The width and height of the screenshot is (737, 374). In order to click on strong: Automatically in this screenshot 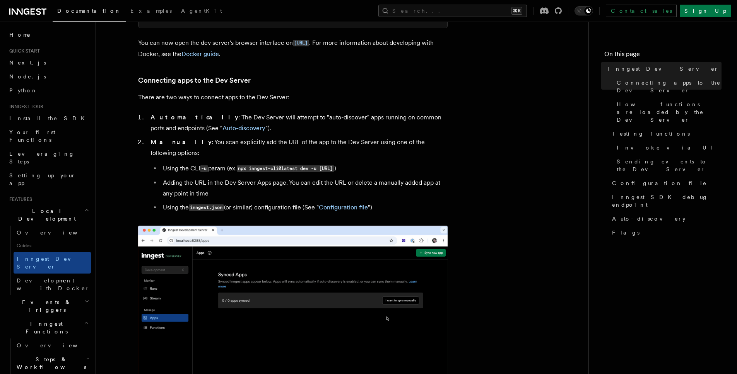, I will do `click(194, 117)`.